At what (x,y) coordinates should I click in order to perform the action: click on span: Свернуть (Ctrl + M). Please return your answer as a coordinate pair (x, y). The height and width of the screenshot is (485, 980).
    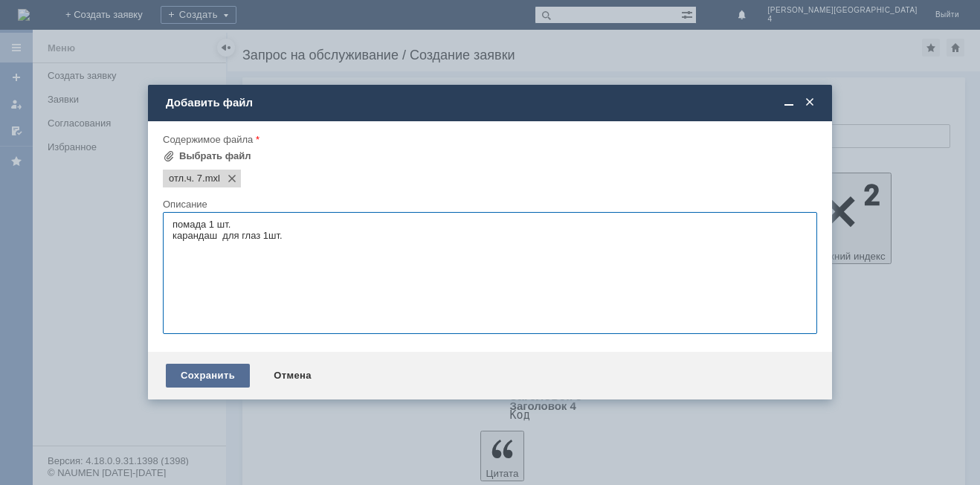
    Looking at the image, I should click on (789, 103).